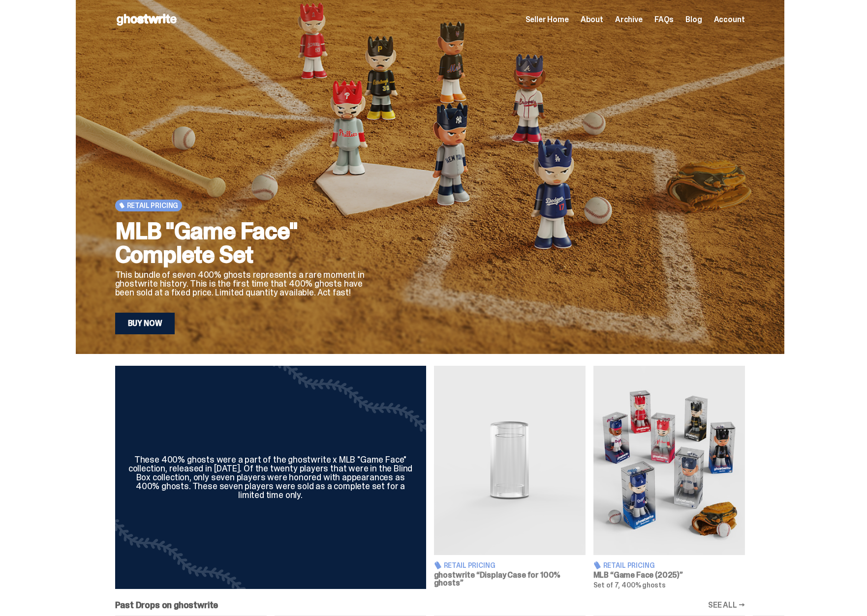 The height and width of the screenshot is (616, 867). I want to click on a: Seller Home, so click(547, 20).